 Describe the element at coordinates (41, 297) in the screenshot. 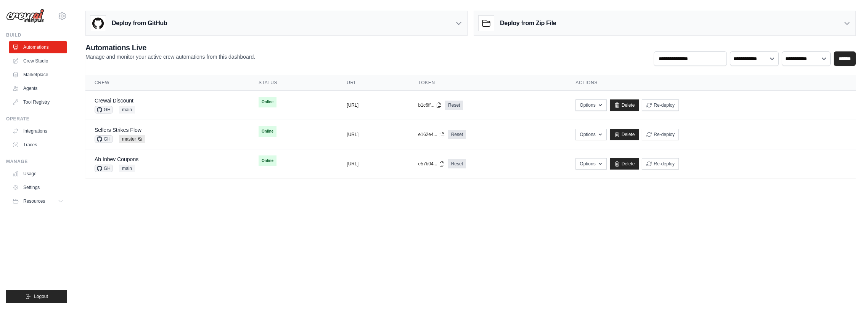

I see `span: Logout` at that location.